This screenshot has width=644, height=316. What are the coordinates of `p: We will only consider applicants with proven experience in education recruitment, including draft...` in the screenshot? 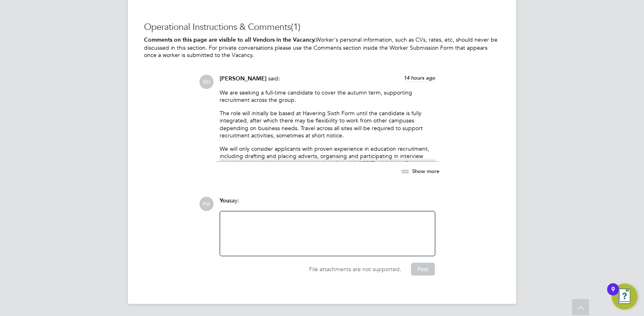 It's located at (327, 163).